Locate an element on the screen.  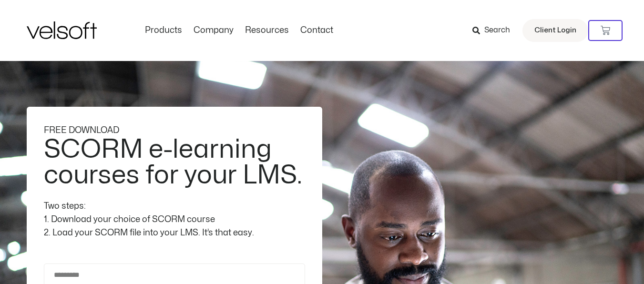
div: 2. Load your SCORM file into your LMS. It’s that easy. is located at coordinates (174, 233).